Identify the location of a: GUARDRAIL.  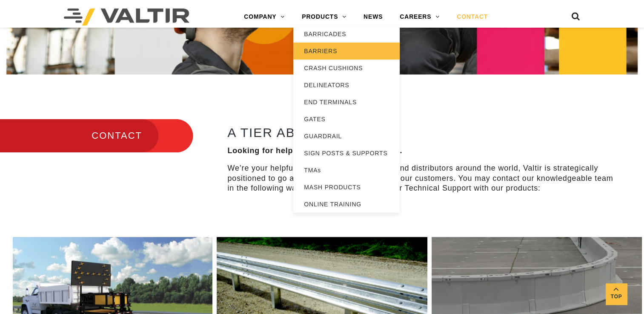
(346, 136).